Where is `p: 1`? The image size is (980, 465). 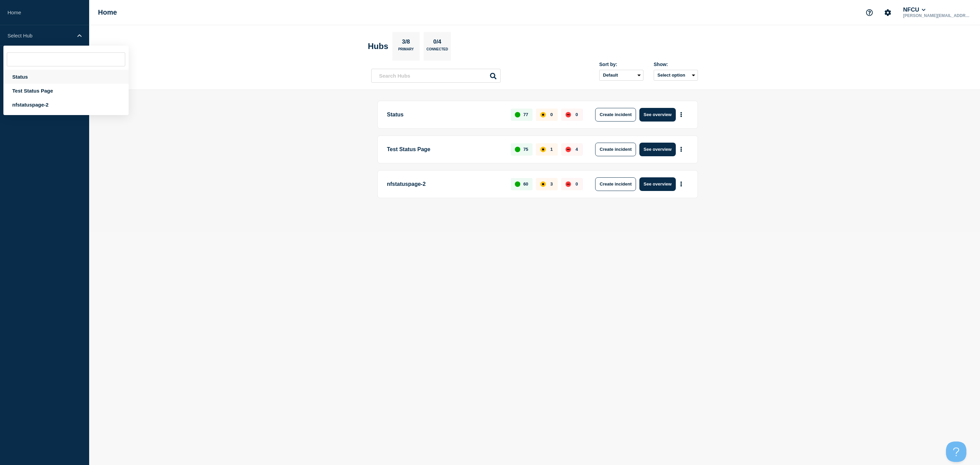
p: 1 is located at coordinates (552, 149).